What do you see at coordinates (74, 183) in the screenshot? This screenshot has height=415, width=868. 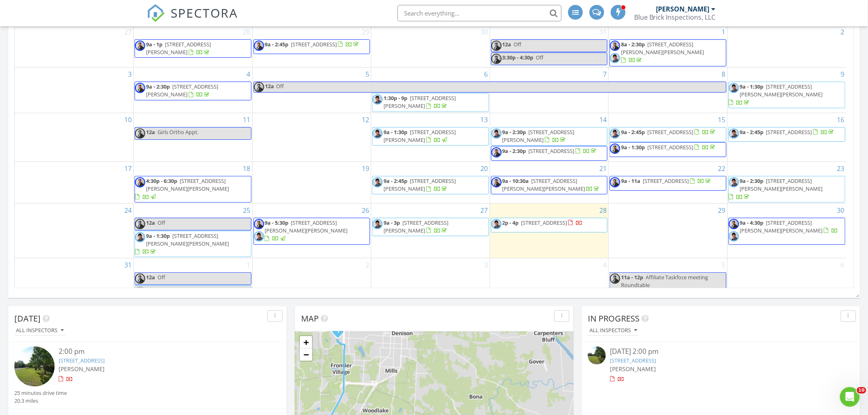 I see `td: Go to August 17, 2025` at bounding box center [74, 183].